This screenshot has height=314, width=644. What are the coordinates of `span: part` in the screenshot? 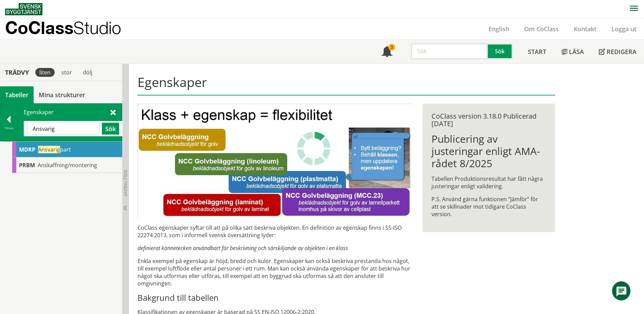 It's located at (54, 149).